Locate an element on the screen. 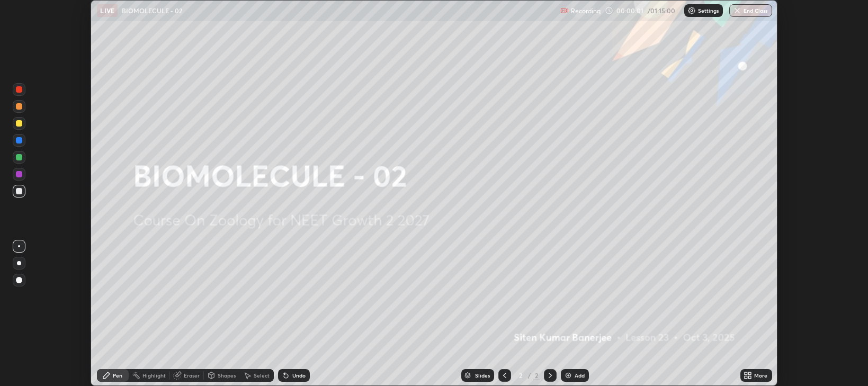 This screenshot has width=868, height=386. img: add-slide-button is located at coordinates (569, 376).